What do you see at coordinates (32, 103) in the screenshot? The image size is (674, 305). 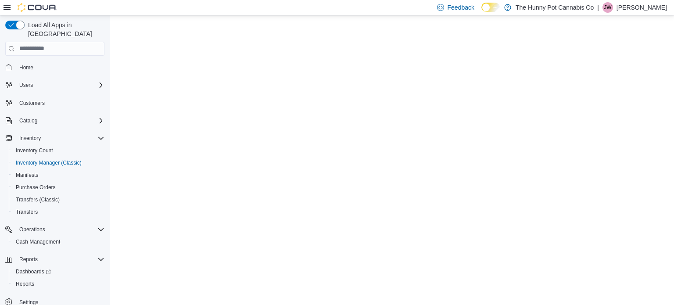 I see `a: Customers` at bounding box center [32, 103].